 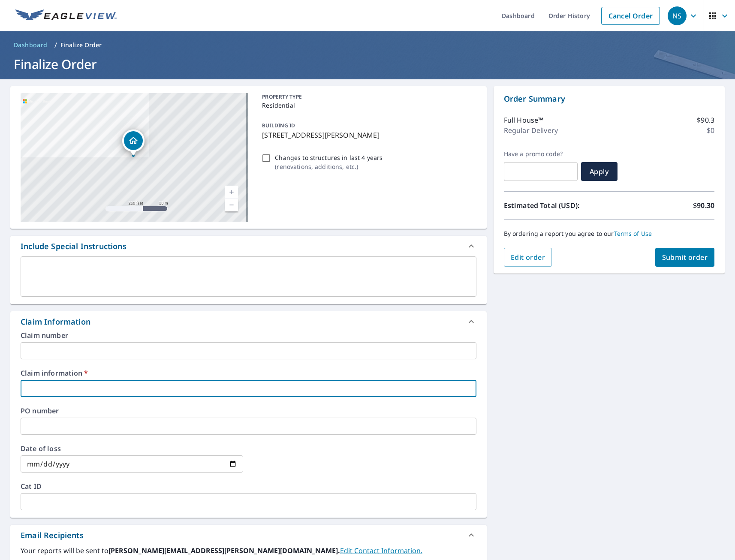 I want to click on a: EditContactInfo, so click(x=381, y=551).